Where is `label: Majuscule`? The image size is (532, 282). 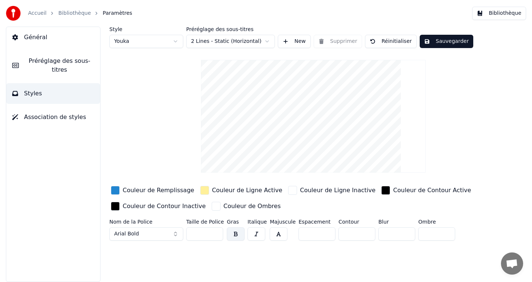
label: Majuscule is located at coordinates (282, 221).